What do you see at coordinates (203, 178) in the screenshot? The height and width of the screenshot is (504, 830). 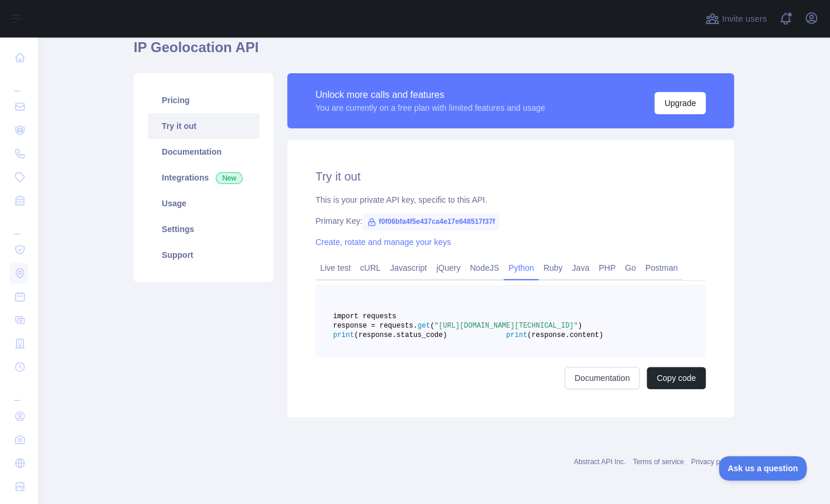 I see `a: Integrations New` at bounding box center [203, 178].